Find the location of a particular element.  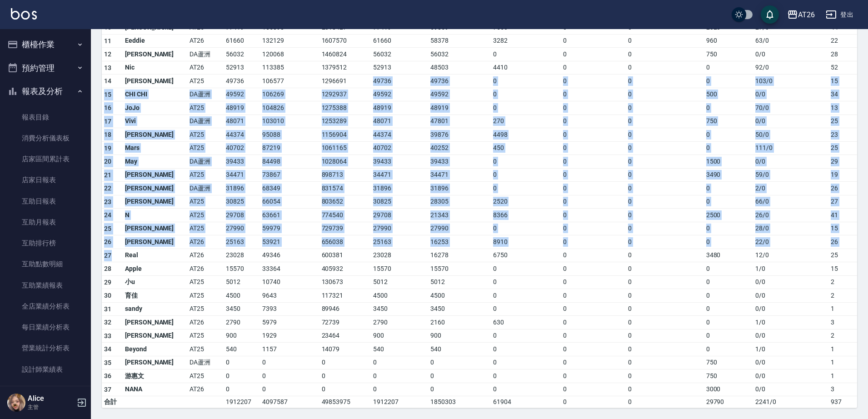

span: 19 is located at coordinates (108, 148).